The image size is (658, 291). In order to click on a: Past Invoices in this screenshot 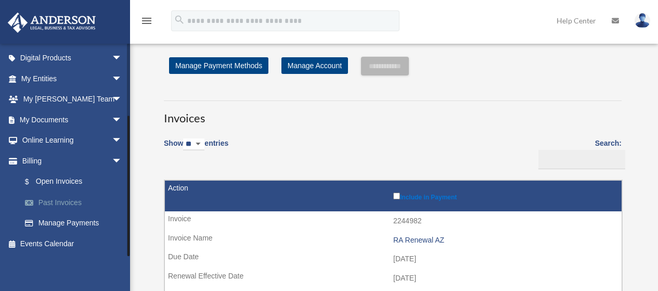, I will do `click(76, 202)`.